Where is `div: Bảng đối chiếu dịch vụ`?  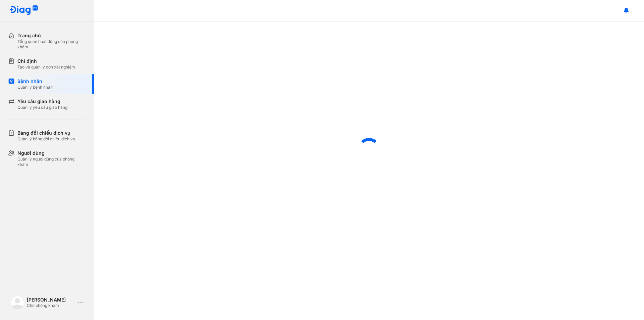 div: Bảng đối chiếu dịch vụ is located at coordinates (46, 133).